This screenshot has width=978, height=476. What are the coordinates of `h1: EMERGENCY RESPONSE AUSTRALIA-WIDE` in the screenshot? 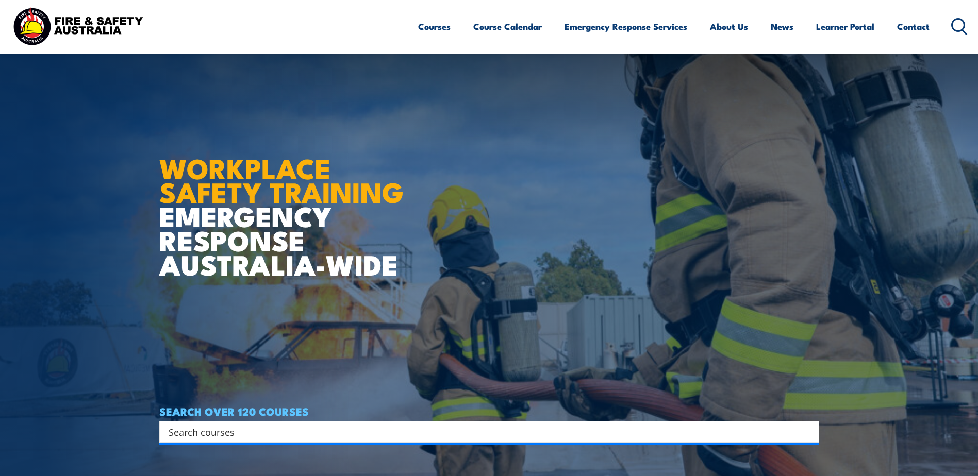 It's located at (285, 203).